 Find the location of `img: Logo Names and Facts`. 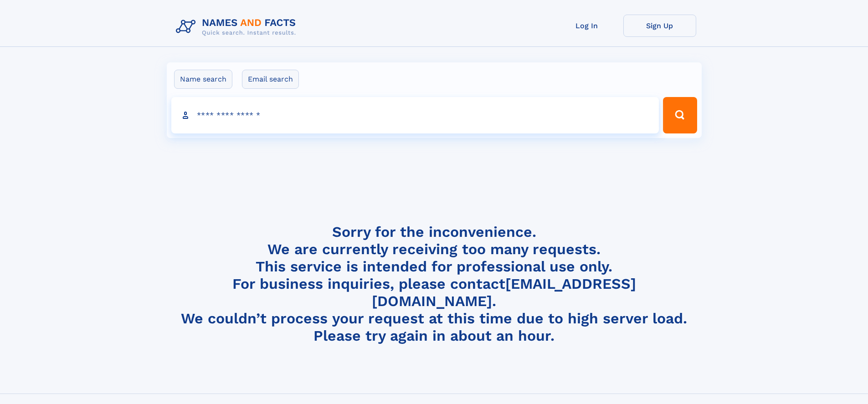

img: Logo Names and Facts is located at coordinates (238, 27).